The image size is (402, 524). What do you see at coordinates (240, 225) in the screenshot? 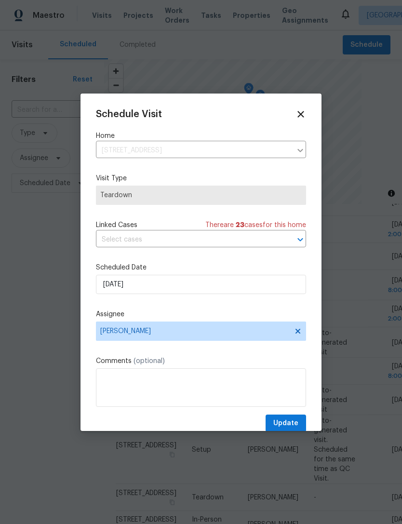
I see `span: 23` at bounding box center [240, 225].